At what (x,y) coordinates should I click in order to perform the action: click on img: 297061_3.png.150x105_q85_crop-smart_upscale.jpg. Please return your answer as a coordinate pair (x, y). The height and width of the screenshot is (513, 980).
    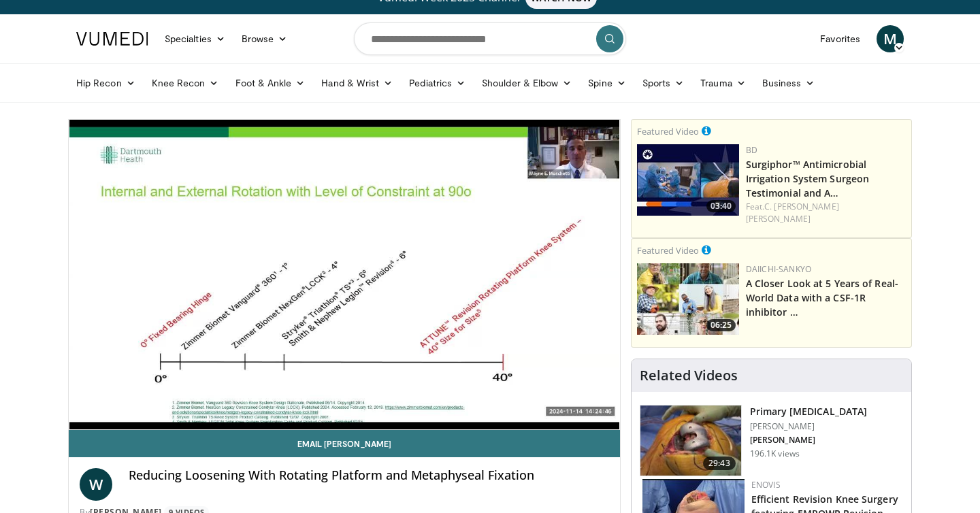
    Looking at the image, I should click on (691, 441).